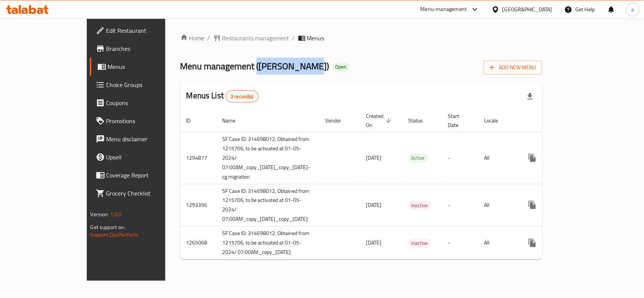  I want to click on td: 1293356, so click(198, 205).